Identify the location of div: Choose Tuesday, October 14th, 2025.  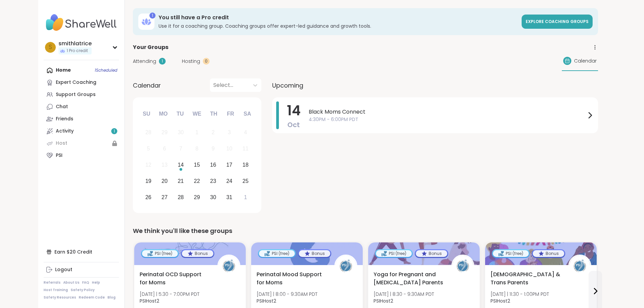
(181, 165).